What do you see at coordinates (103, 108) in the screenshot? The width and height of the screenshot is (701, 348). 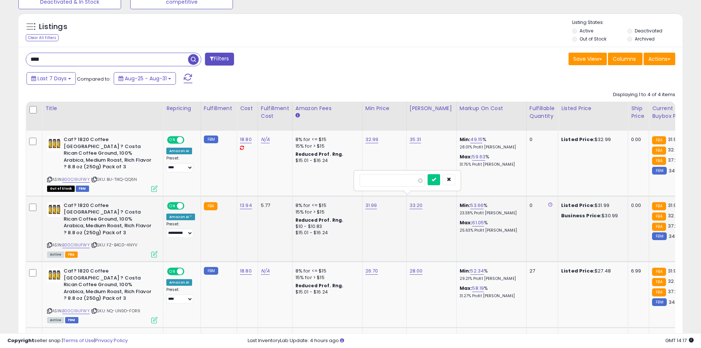 I see `div: Title` at bounding box center [103, 108].